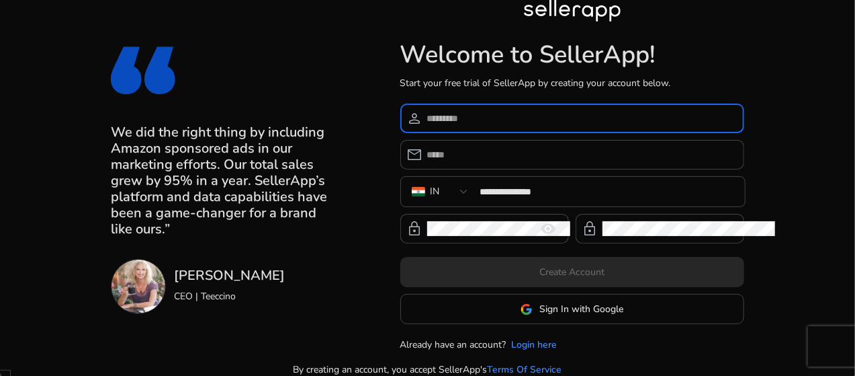 Image resolution: width=855 pixels, height=376 pixels. I want to click on mat-icon: remove_red_eye, so click(549, 228).